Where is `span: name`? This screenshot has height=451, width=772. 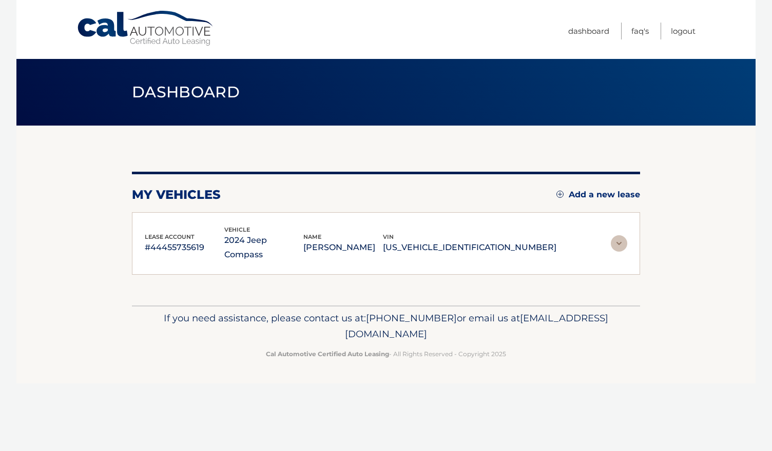 span: name is located at coordinates (312, 237).